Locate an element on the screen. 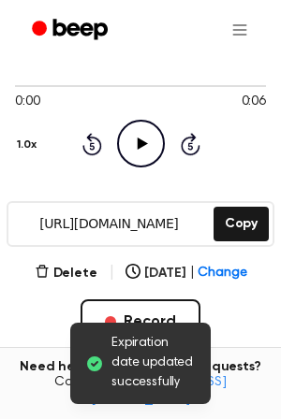  a: Beep is located at coordinates (71, 30).